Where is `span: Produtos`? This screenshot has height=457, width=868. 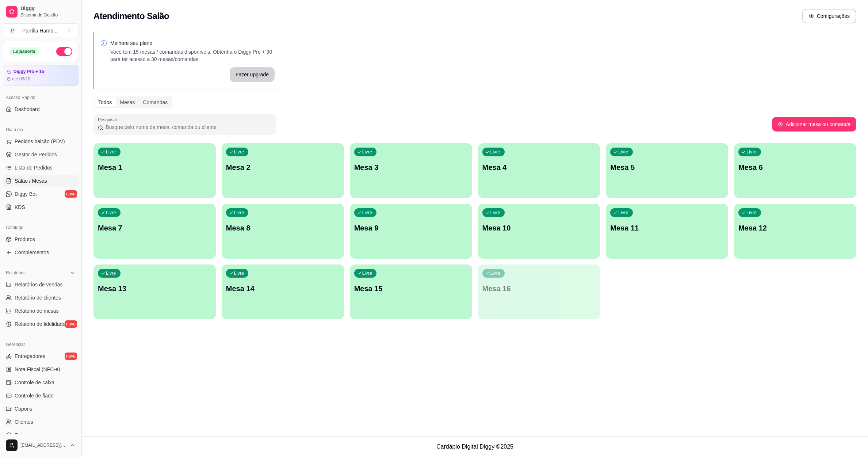 span: Produtos is located at coordinates (25, 239).